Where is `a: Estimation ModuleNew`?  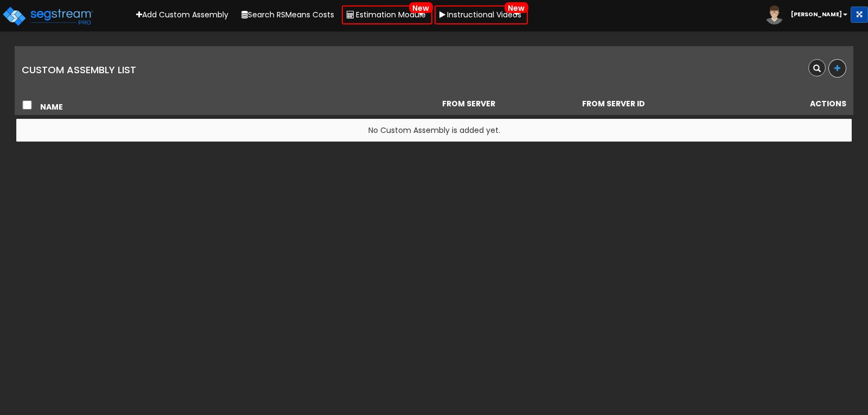
a: Estimation ModuleNew is located at coordinates (386, 15).